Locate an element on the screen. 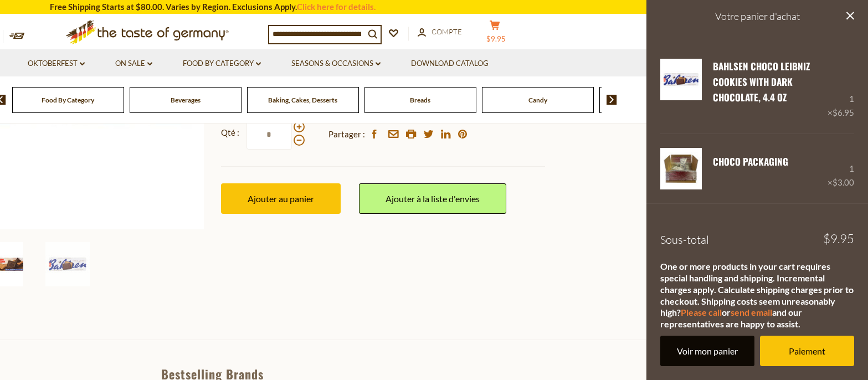  a: send email is located at coordinates (751, 312).